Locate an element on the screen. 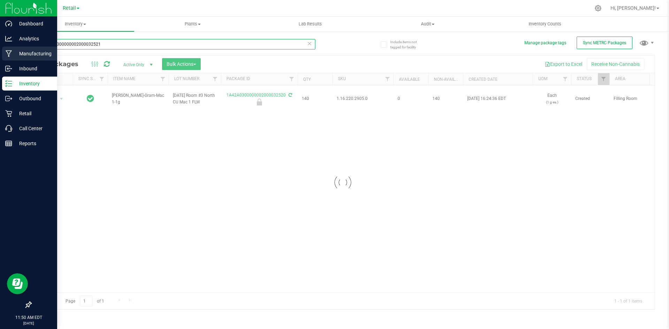  p: 11:50 AM EDT is located at coordinates (29, 318).